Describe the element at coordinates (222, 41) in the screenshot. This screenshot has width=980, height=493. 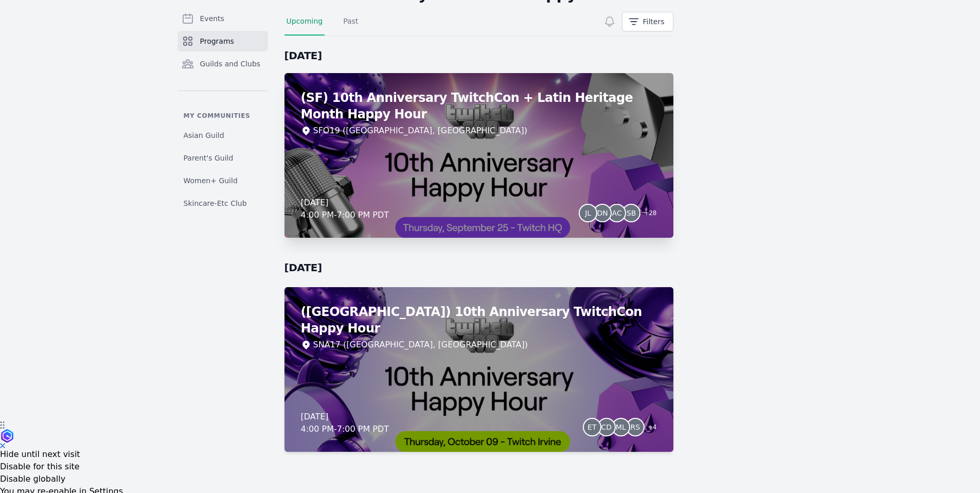
I see `a: Programs` at that location.